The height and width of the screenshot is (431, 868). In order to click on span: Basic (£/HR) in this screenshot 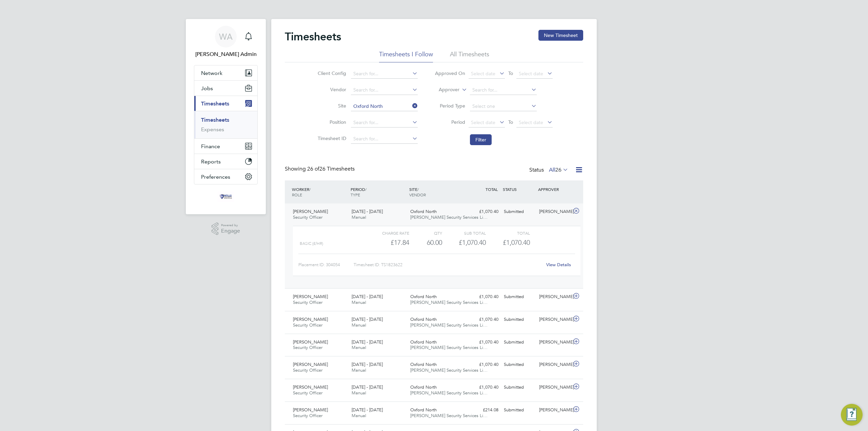, I will do `click(311, 244)`.